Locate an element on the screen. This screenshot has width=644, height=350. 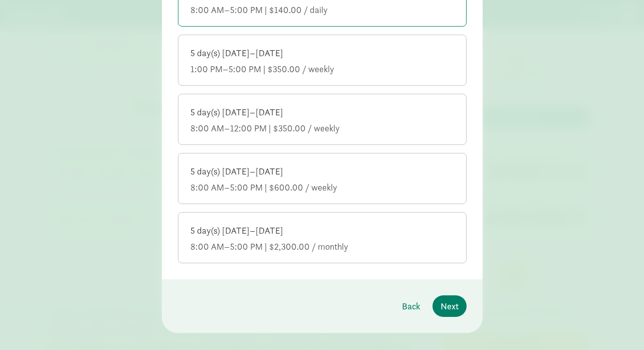
div: 8:00 AM–12:00 PM | $350.00 / weekly is located at coordinates (322, 129).